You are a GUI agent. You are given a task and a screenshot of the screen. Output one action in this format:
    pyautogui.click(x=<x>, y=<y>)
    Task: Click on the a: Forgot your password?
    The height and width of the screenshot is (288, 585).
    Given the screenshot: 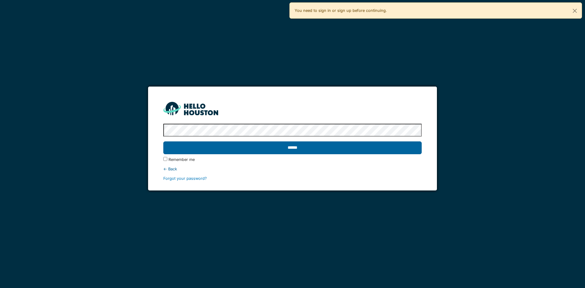 What is the action you would take?
    pyautogui.click(x=185, y=178)
    